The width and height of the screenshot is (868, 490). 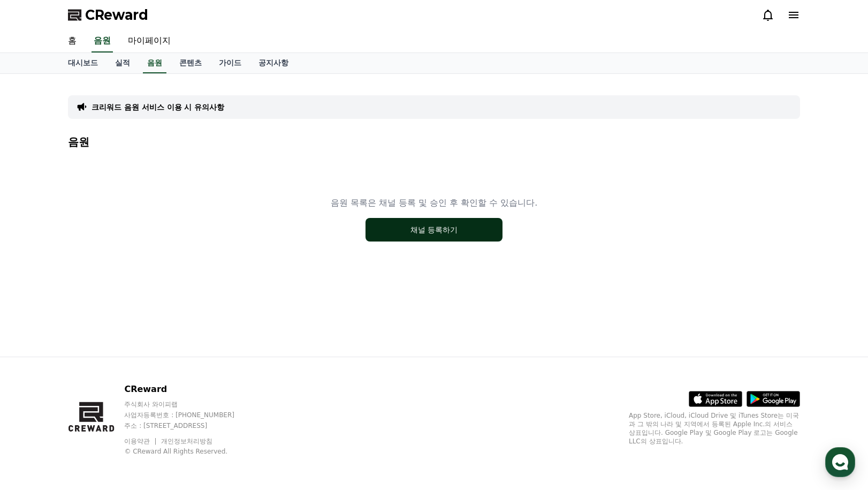 What do you see at coordinates (105, 353) in the screenshot?
I see `a: 대화` at bounding box center [105, 353].